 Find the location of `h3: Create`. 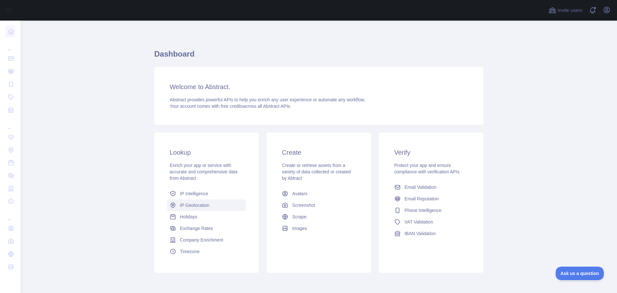

h3: Create is located at coordinates (318, 152).